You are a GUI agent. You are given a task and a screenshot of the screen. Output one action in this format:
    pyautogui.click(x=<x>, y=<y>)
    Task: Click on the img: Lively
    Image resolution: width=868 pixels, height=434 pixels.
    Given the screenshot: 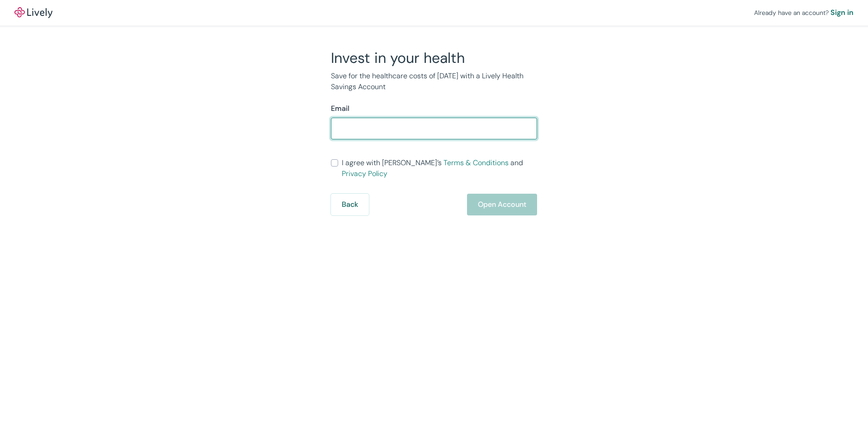 What is the action you would take?
    pyautogui.click(x=34, y=13)
    